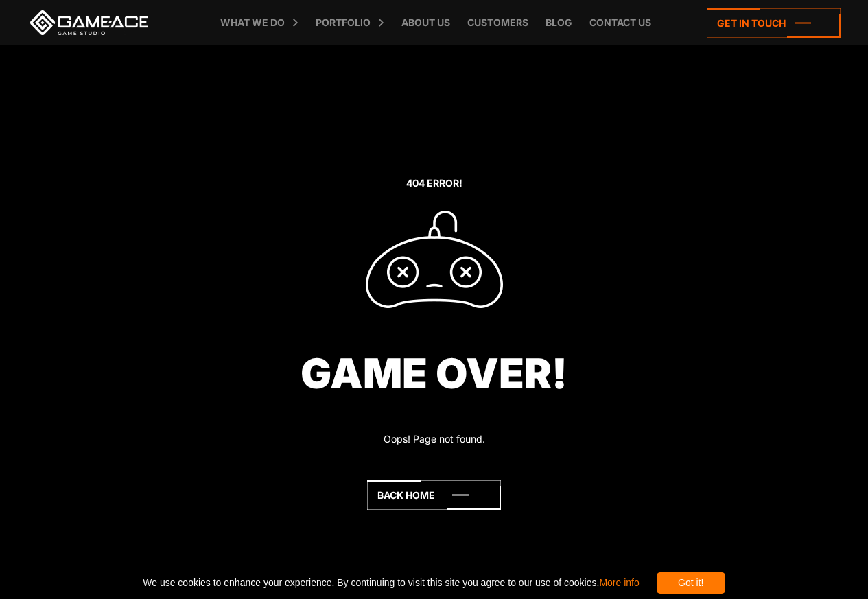 The width and height of the screenshot is (868, 599). What do you see at coordinates (434, 494) in the screenshot?
I see `a: Back home` at bounding box center [434, 494].